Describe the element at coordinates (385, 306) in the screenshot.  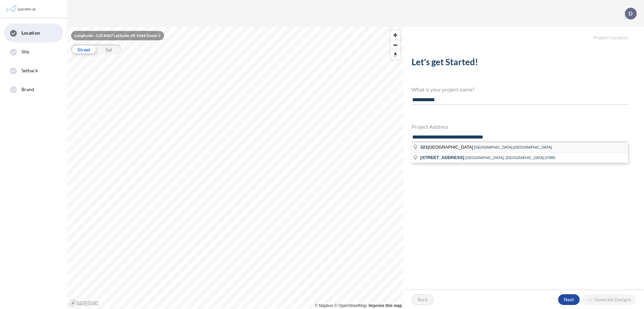
I see `a: Improve this map` at that location.